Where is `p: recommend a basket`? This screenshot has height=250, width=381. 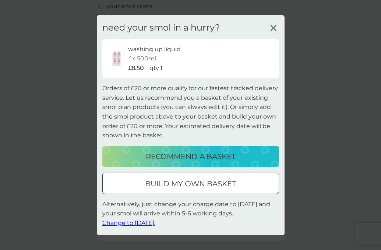 p: recommend a basket is located at coordinates (191, 156).